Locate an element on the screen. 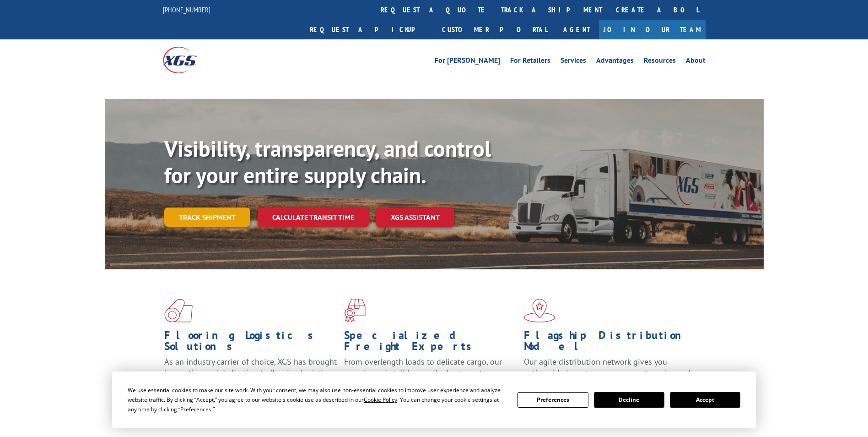 Image resolution: width=868 pixels, height=437 pixels. a: Request a pickup is located at coordinates (369, 29).